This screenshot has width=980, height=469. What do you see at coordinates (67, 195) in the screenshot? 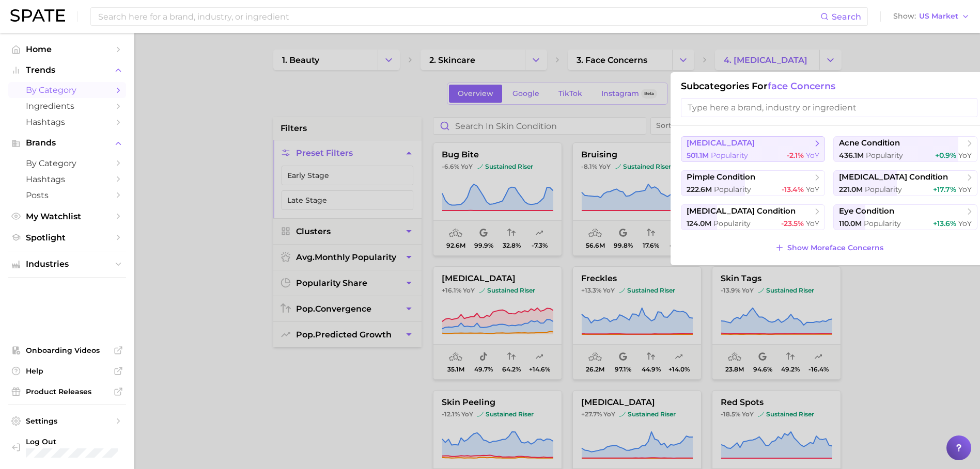
I see `a: Posts` at bounding box center [67, 195].